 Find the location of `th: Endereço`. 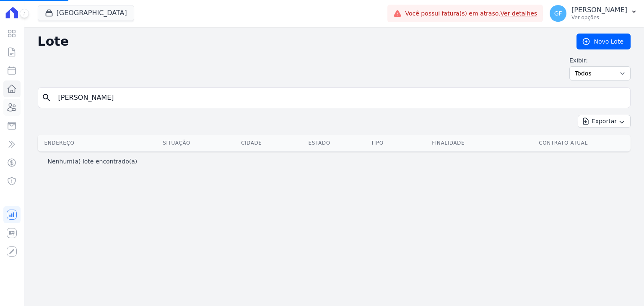

th: Endereço is located at coordinates (86, 143).